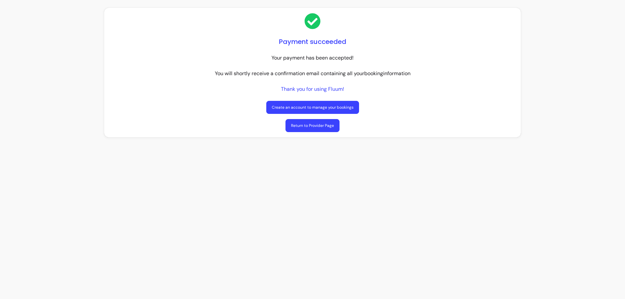 Image resolution: width=625 pixels, height=299 pixels. What do you see at coordinates (313, 42) in the screenshot?
I see `h1: Payment succeeded` at bounding box center [313, 42].